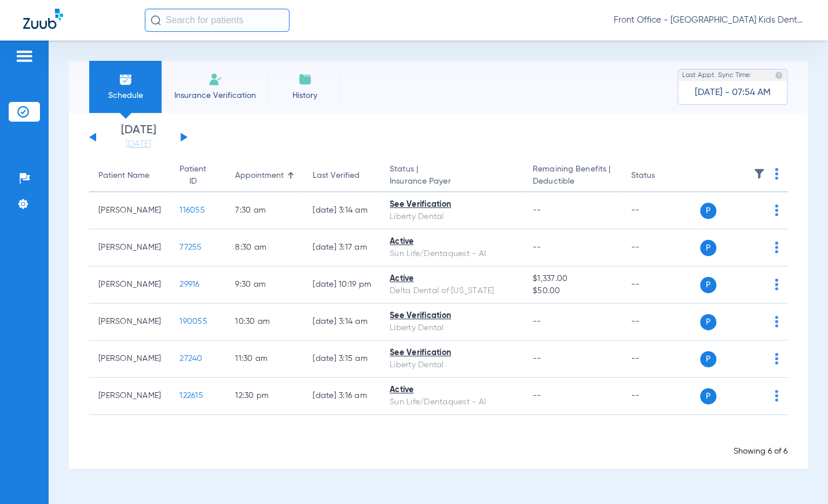  I want to click on span: History, so click(304, 96).